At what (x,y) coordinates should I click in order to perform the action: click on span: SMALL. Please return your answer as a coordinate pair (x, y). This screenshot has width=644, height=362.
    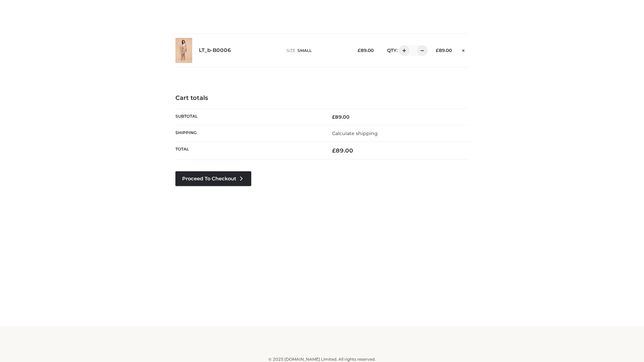
    Looking at the image, I should click on (305, 51).